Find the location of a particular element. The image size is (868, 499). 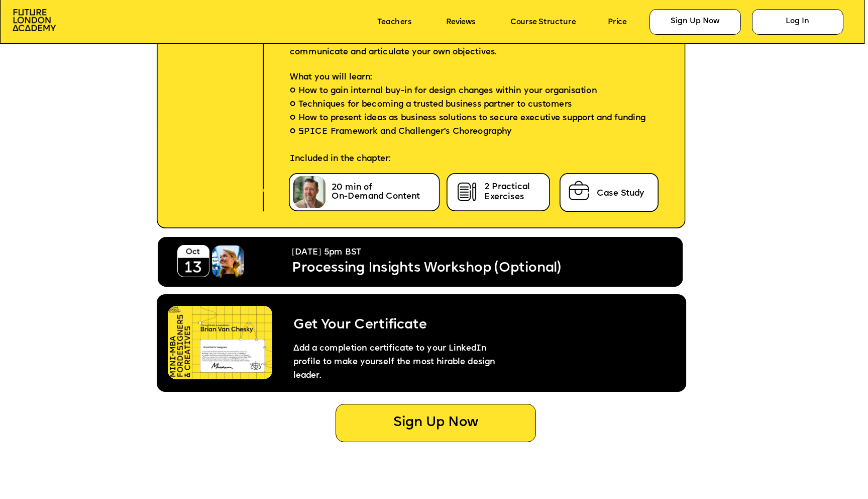

p: Included in the chapter: is located at coordinates (465, 164).